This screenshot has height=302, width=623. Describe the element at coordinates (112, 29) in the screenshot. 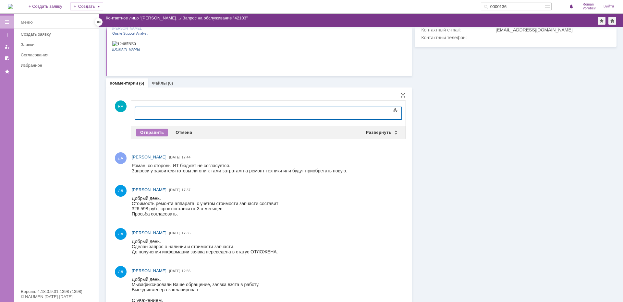

I see `span: 300` at that location.